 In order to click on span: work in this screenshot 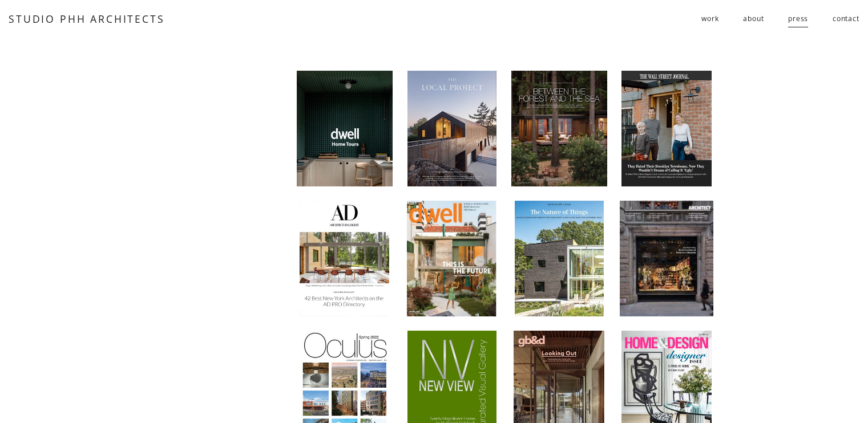, I will do `click(710, 19)`.